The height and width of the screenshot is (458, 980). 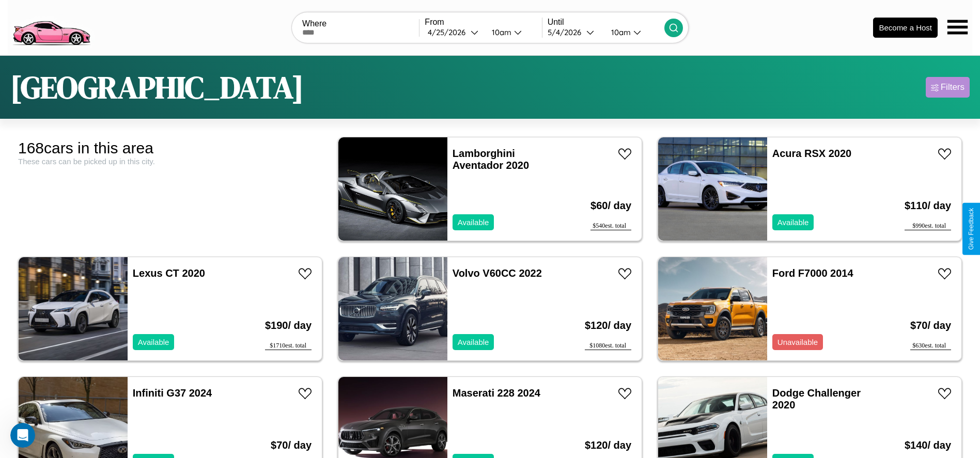 I want to click on div: Give Feedback, so click(x=971, y=229).